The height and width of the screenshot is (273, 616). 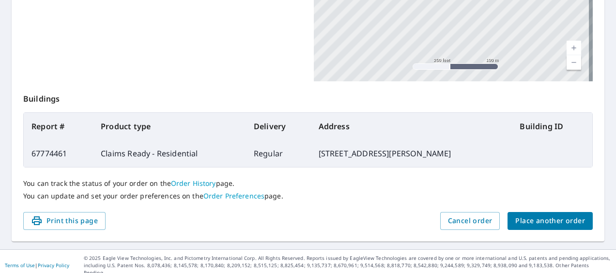 What do you see at coordinates (278, 126) in the screenshot?
I see `th: Delivery` at bounding box center [278, 126].